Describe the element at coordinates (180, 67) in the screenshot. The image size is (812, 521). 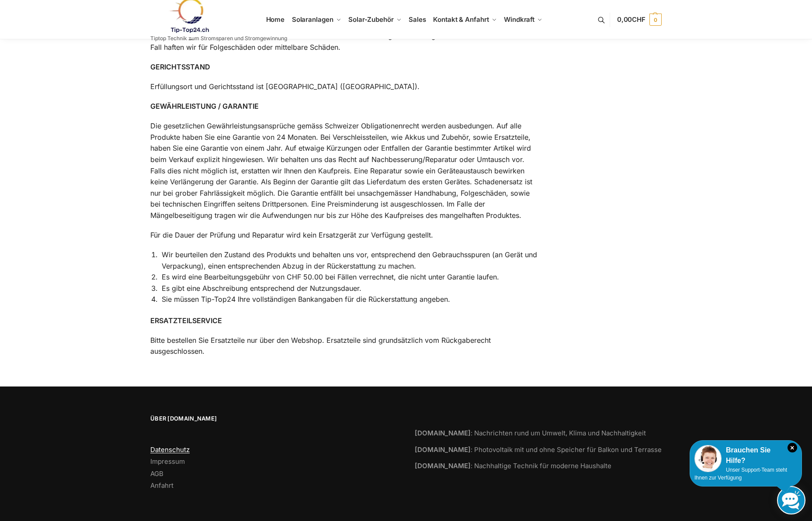
I see `strong: GERICHTSSTAND` at that location.